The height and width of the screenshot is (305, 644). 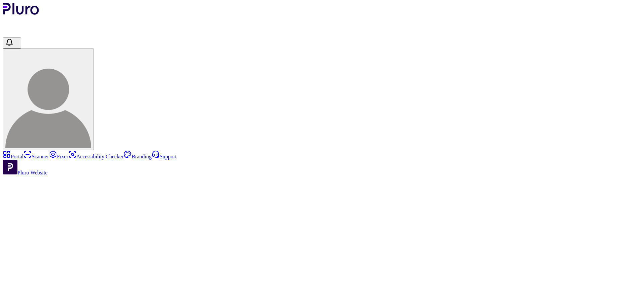 I want to click on a: Logo, so click(x=21, y=13).